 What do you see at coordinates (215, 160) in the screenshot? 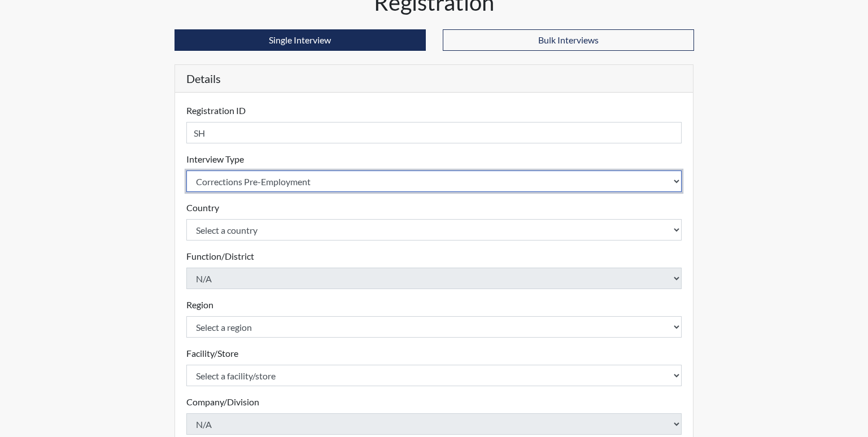
I see `label: Interview Type` at bounding box center [215, 160].